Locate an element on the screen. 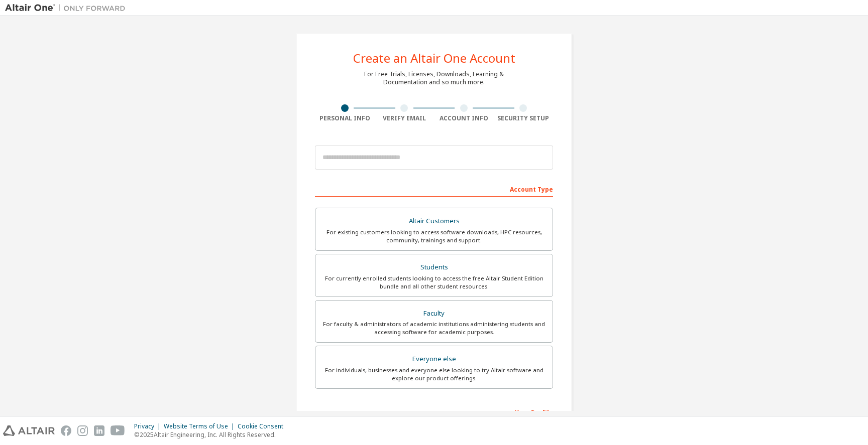 This screenshot has height=445, width=868. div: Account Info is located at coordinates (464, 119).